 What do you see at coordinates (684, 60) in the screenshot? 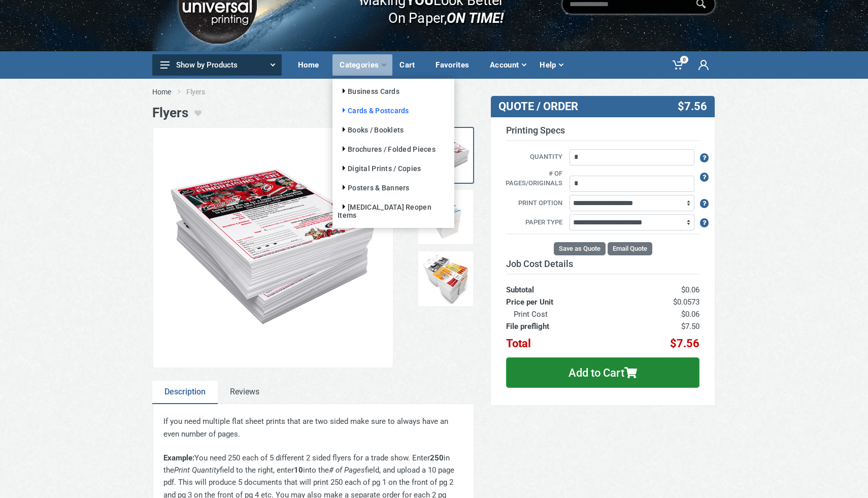
I see `span: 0` at bounding box center [684, 60].